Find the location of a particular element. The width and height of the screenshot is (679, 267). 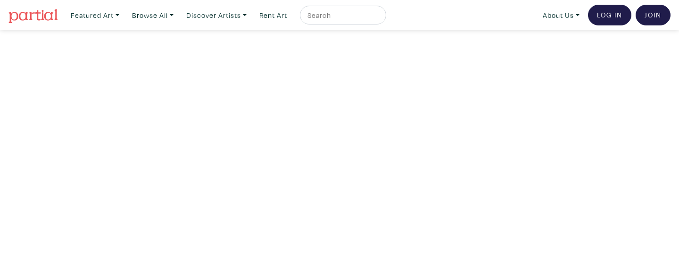

a: Join is located at coordinates (653, 15).